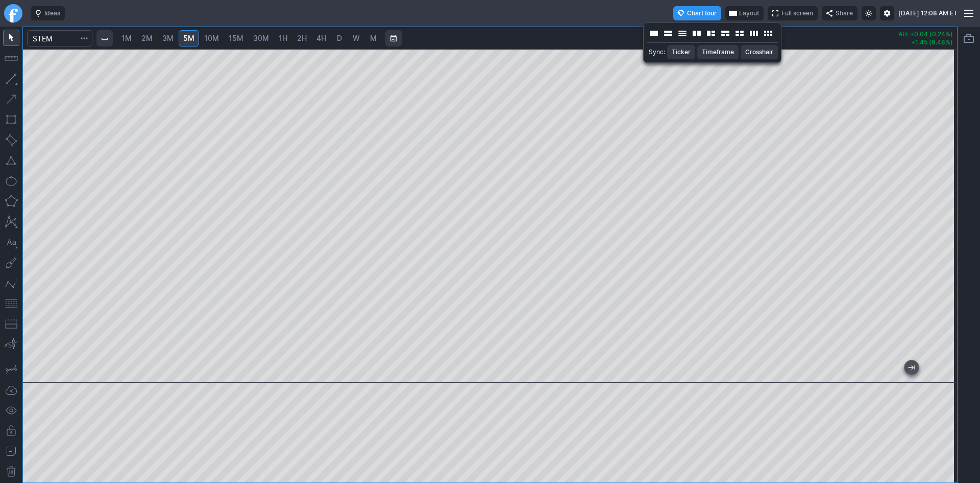 This screenshot has width=980, height=483. I want to click on button: Timeframe, so click(718, 52).